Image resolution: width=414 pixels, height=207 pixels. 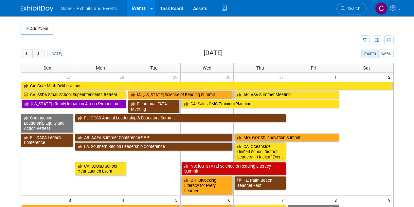 What do you see at coordinates (260, 68) in the screenshot?
I see `span: Thu` at bounding box center [260, 68].